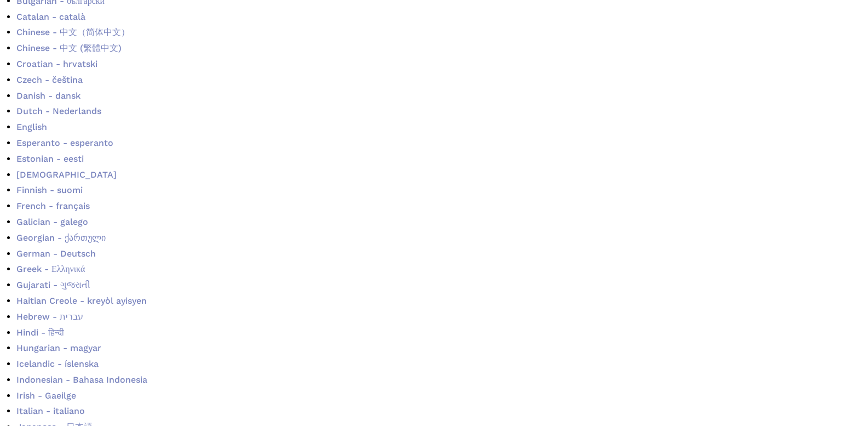 Image resolution: width=868 pixels, height=426 pixels. Describe the element at coordinates (61, 237) in the screenshot. I see `a: Georgian - ქართული` at that location.